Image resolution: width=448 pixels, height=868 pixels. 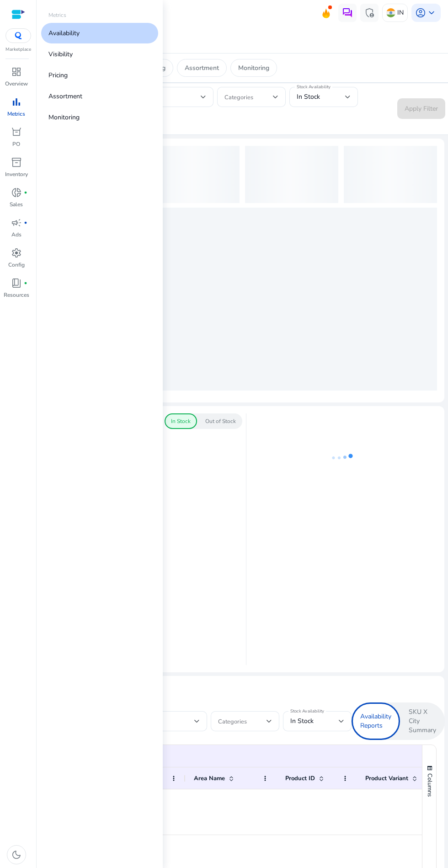 I want to click on p: Availability, so click(x=64, y=33).